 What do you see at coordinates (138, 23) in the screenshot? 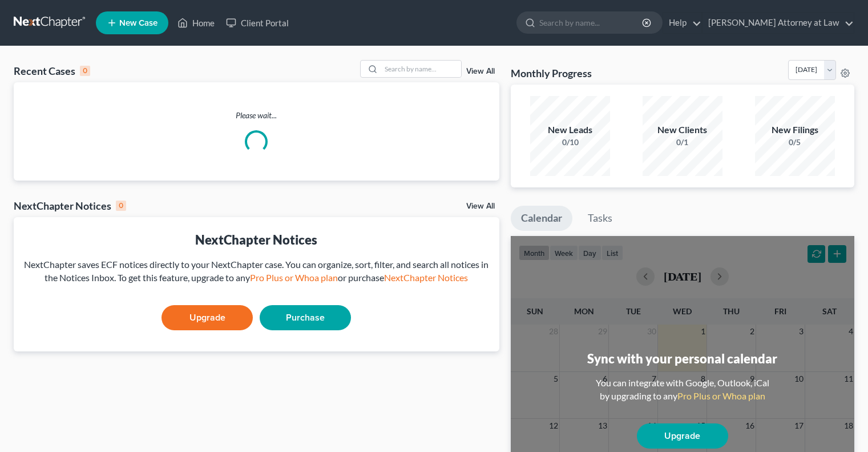
I see `span: New Case` at bounding box center [138, 23].